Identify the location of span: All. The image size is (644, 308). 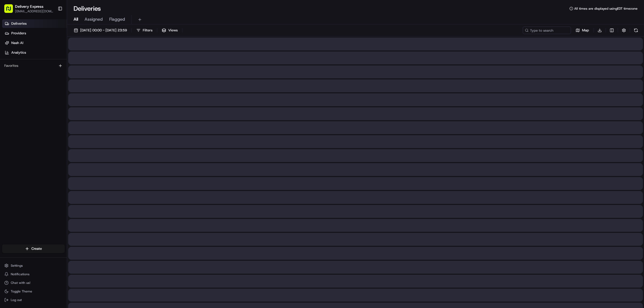
(75, 20).